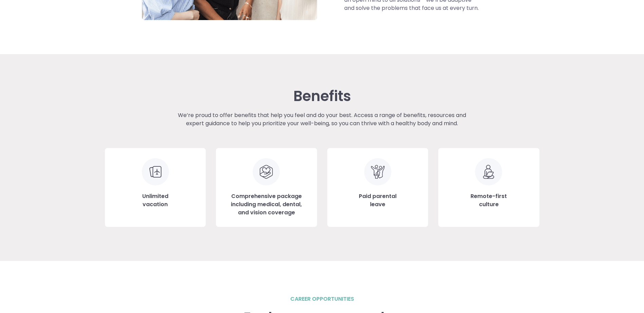 The width and height of the screenshot is (644, 313). What do you see at coordinates (267, 205) in the screenshot?
I see `h3: Comprehensive package including medical, dental, and vision coverage` at bounding box center [267, 205].